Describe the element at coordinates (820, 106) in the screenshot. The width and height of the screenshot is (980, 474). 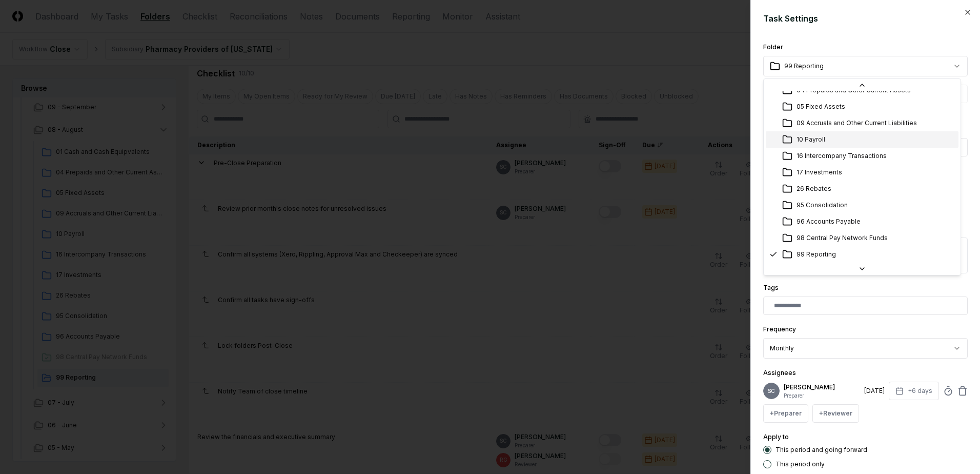
I see `div: 05 Fixed Assets` at that location.